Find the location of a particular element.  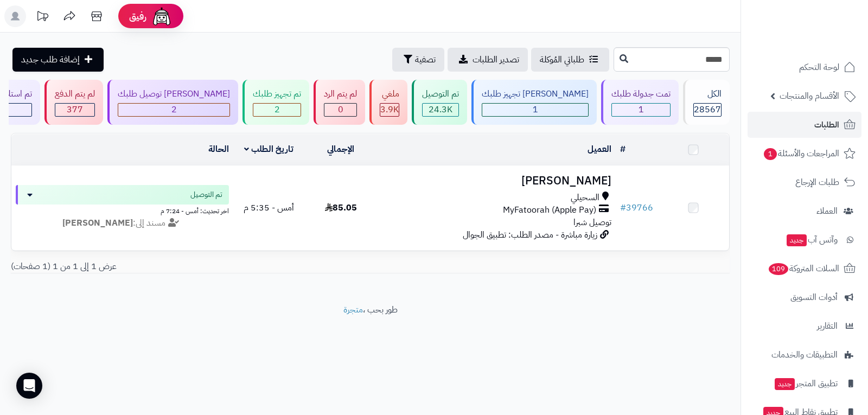

span: الأقسام والمنتجات is located at coordinates (810, 96).